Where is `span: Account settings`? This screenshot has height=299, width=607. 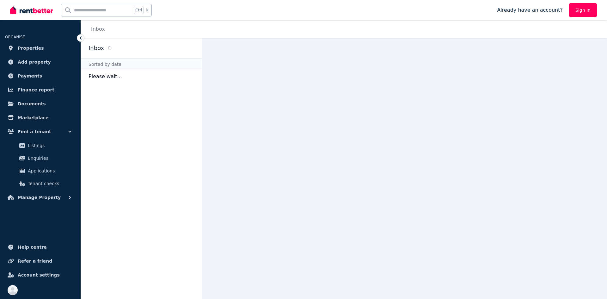 span: Account settings is located at coordinates (39, 275).